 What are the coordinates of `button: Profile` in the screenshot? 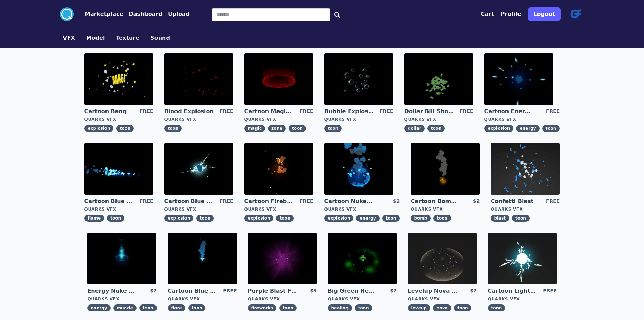 It's located at (511, 14).